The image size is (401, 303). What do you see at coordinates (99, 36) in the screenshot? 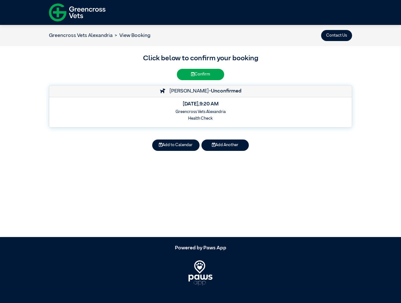
I see `nav: breadcrumb` at bounding box center [99, 36].